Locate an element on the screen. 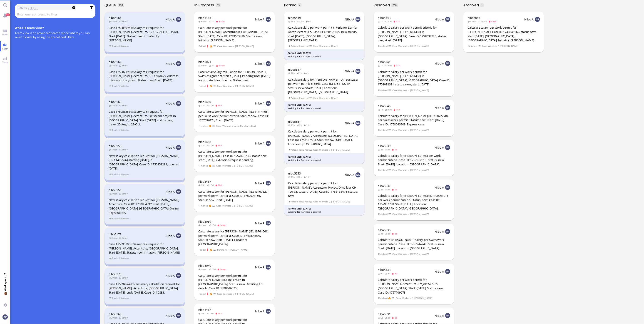 This screenshot has width=644, height=324. span: nibo5549 is located at coordinates (294, 18).